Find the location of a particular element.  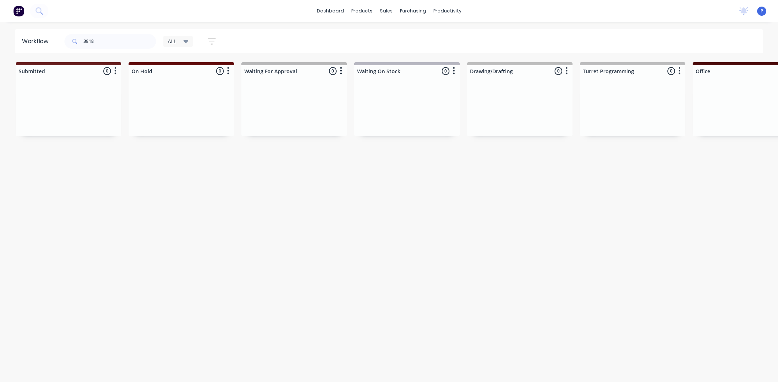

span: ALL is located at coordinates (172, 41).